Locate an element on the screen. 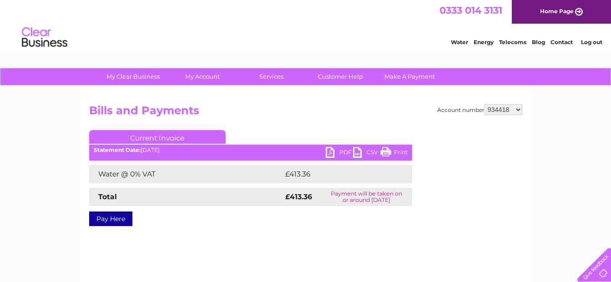 This screenshot has height=282, width=611. a: Log out is located at coordinates (592, 42).